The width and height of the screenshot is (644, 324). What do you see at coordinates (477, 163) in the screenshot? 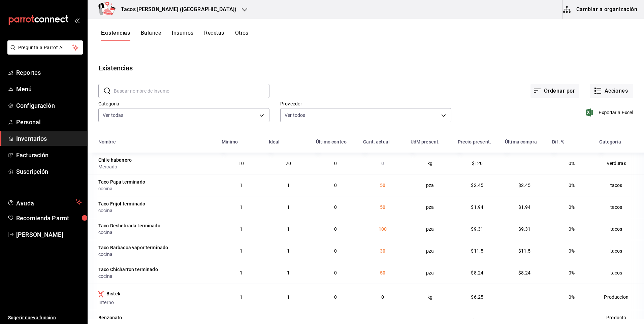
I see `span: $120` at bounding box center [477, 163].